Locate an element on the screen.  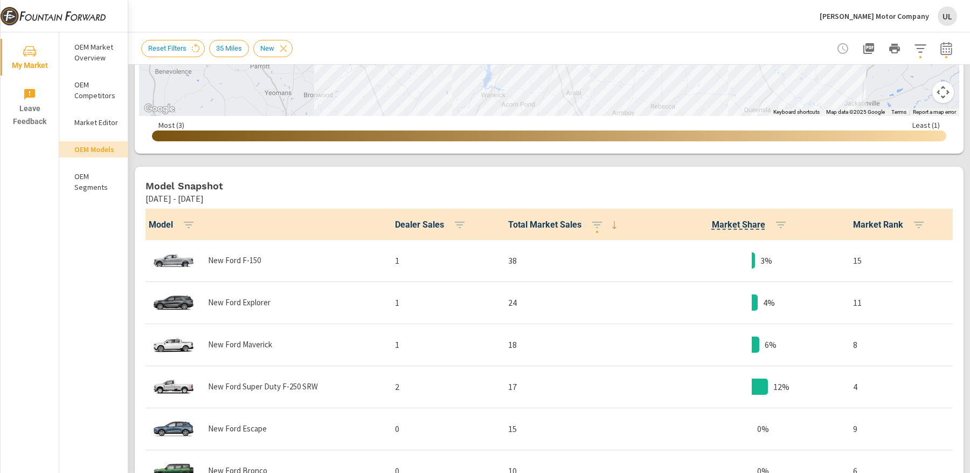
div: New is located at coordinates (273, 49).